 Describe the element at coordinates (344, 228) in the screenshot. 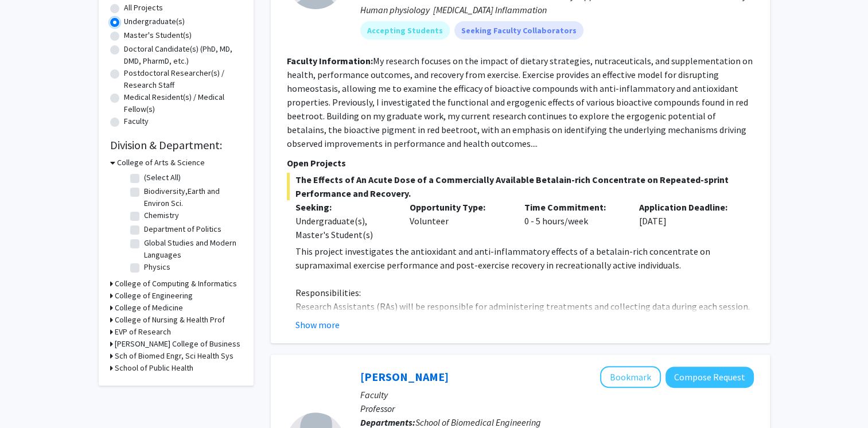

I see `div: Undergraduate(s), Master's Student(s)` at that location.